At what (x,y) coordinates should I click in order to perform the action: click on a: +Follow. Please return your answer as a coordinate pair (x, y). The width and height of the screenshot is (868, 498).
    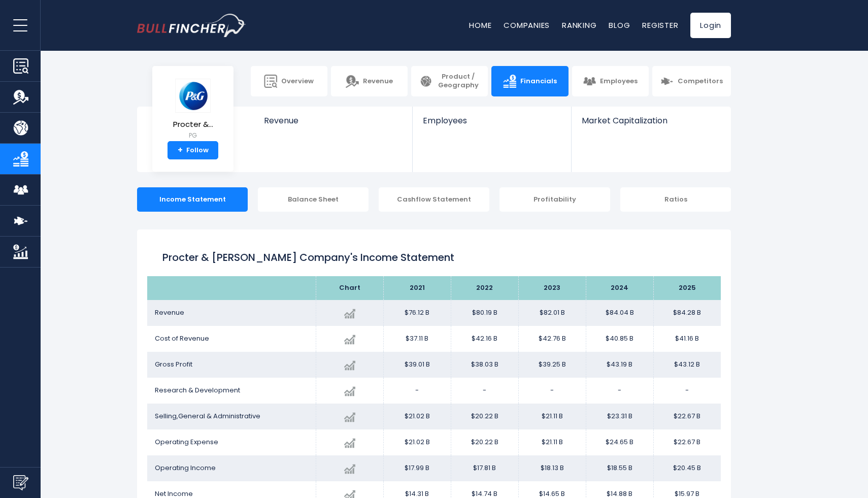
    Looking at the image, I should click on (193, 150).